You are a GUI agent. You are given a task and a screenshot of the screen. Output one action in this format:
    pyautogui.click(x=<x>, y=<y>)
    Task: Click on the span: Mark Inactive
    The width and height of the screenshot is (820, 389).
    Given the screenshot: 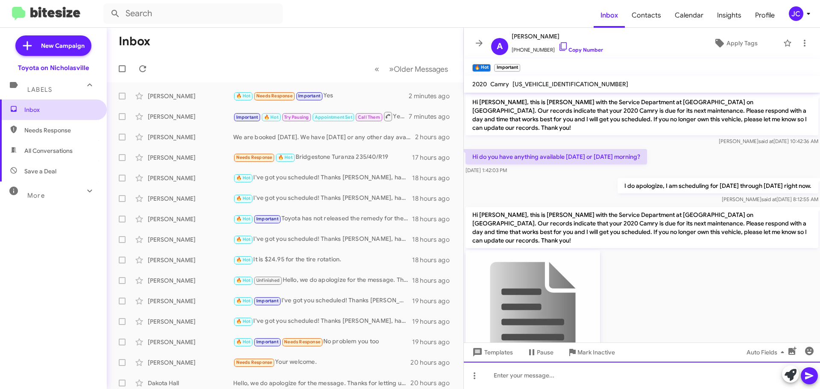 What is the action you would take?
    pyautogui.click(x=596, y=352)
    